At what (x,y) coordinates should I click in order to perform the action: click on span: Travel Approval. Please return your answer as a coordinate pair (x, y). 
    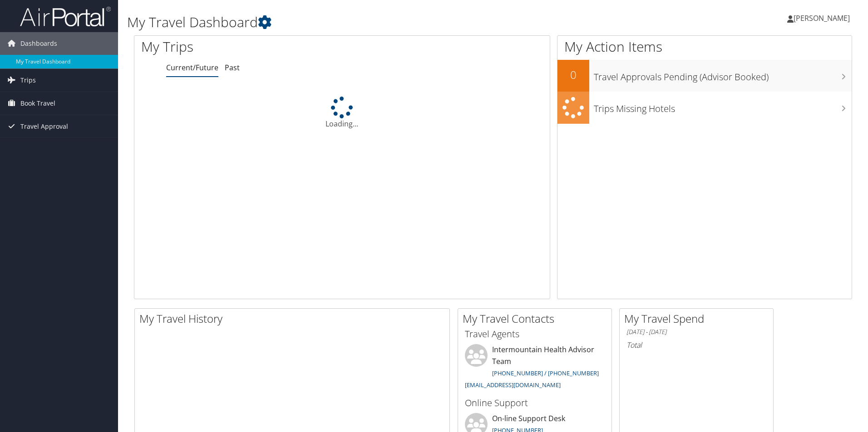
    Looking at the image, I should click on (44, 127).